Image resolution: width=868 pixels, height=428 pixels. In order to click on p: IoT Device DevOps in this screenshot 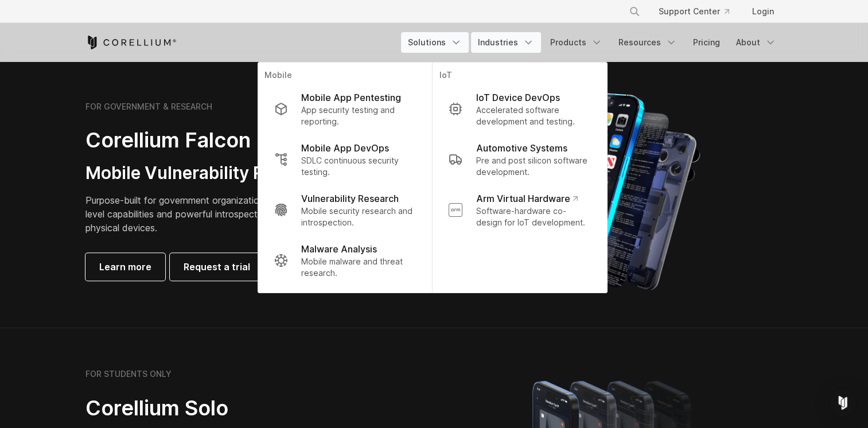, I will do `click(518, 98)`.